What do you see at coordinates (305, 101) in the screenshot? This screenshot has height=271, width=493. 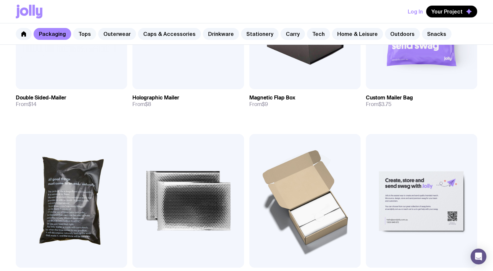 I see `a: Magnetic Flap BoxFrom$9` at bounding box center [305, 101].